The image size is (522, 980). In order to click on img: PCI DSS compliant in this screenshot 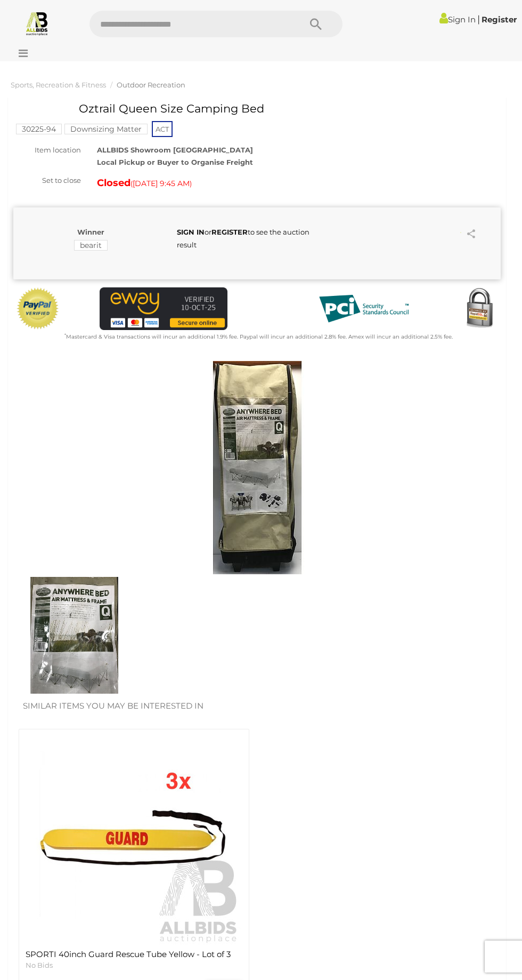, I will do `click(364, 308)`.